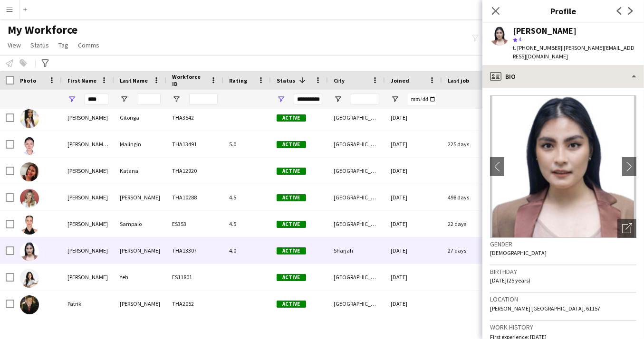 The height and width of the screenshot is (339, 644). What do you see at coordinates (39, 45) in the screenshot?
I see `a: Status` at bounding box center [39, 45].